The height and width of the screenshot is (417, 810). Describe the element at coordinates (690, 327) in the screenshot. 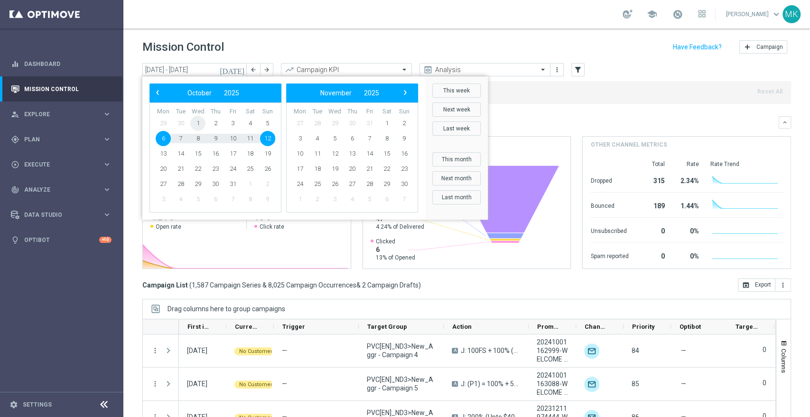

I see `span: Optibot` at that location.